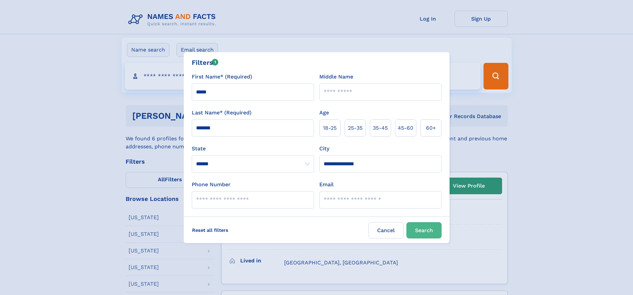 This screenshot has width=633, height=295. I want to click on label: Email, so click(326, 184).